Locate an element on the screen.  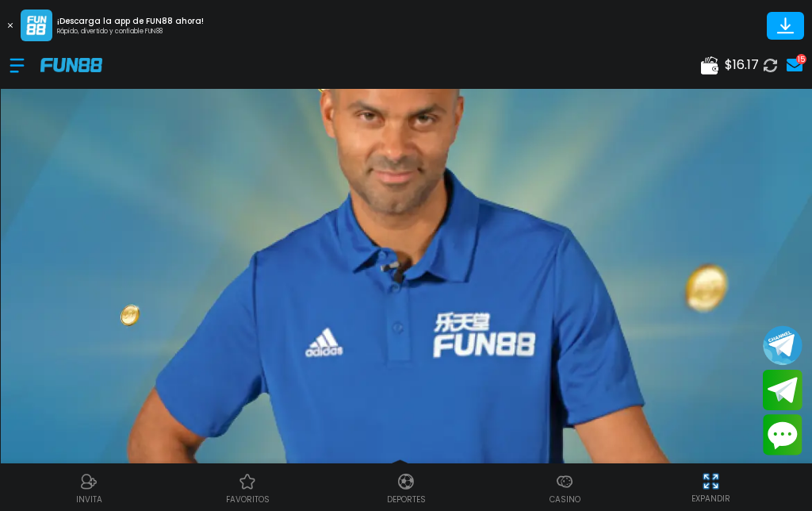
img: Deportes is located at coordinates (406, 482).